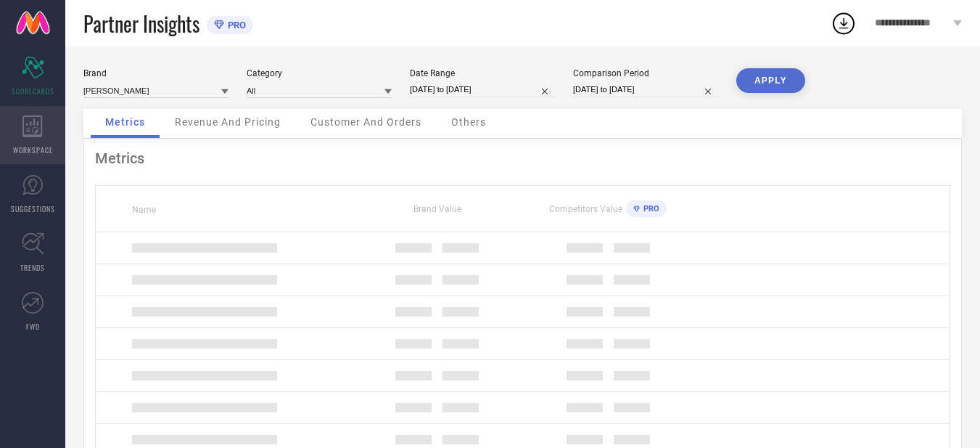 The height and width of the screenshot is (448, 980). What do you see at coordinates (228, 122) in the screenshot?
I see `span: Revenue And Pricing` at bounding box center [228, 122].